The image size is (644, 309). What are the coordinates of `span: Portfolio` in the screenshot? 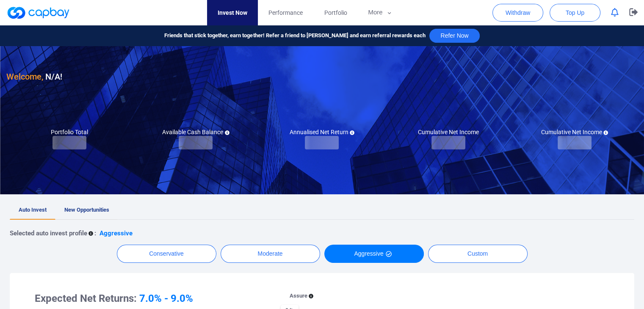 It's located at (335, 13).